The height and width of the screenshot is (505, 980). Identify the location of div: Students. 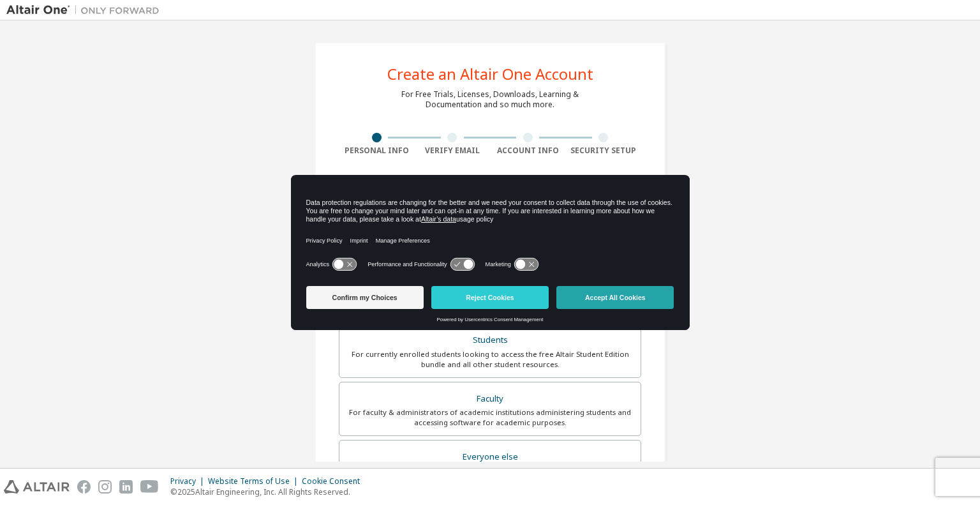
(490, 340).